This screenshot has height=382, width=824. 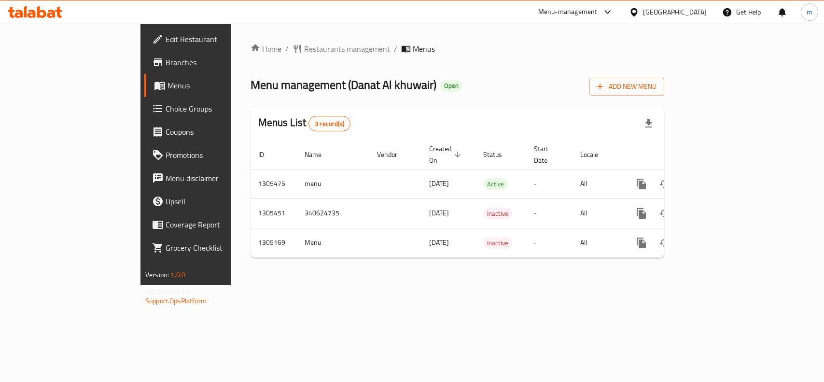 I want to click on a: Choice Groups, so click(x=211, y=109).